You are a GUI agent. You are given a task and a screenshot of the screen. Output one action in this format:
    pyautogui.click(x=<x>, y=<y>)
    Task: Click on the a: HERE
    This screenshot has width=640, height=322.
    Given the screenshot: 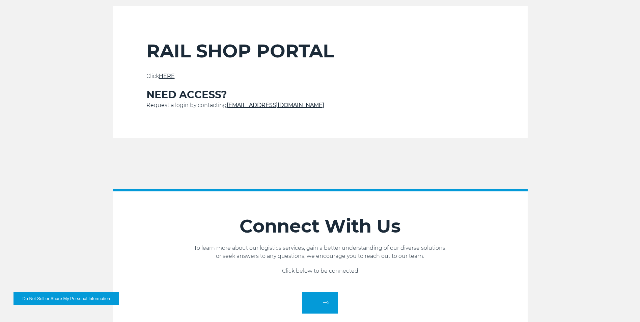 What is the action you would take?
    pyautogui.click(x=167, y=76)
    